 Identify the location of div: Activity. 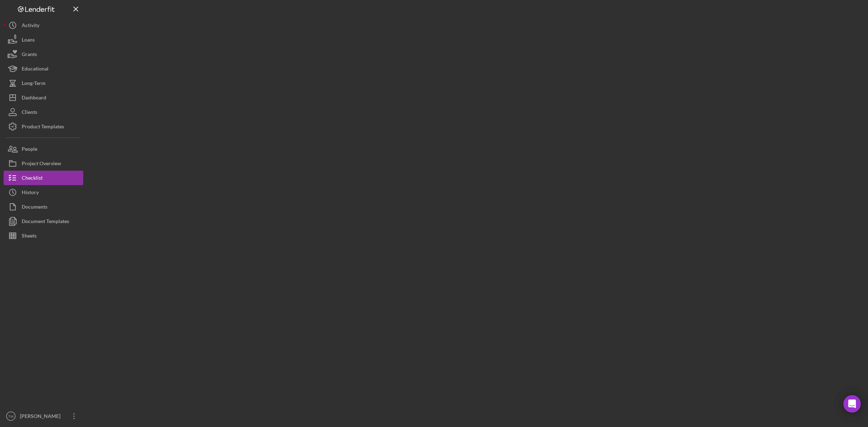
(31, 26).